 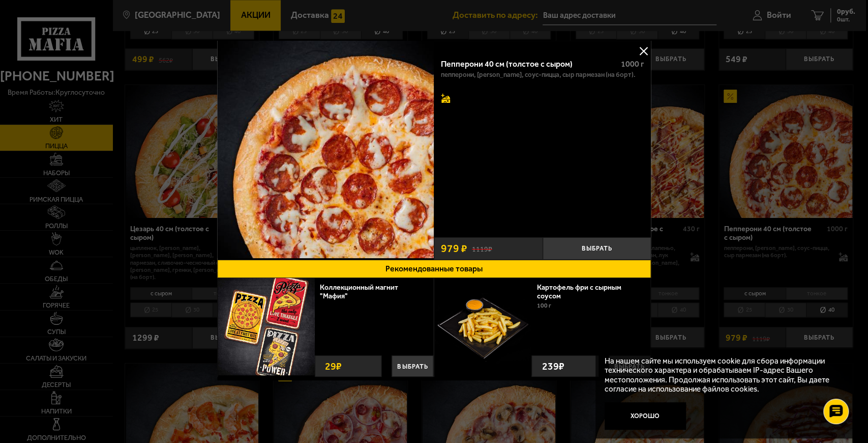 What do you see at coordinates (359, 291) in the screenshot?
I see `a: Коллекционный магнит "Мафия"` at bounding box center [359, 291].